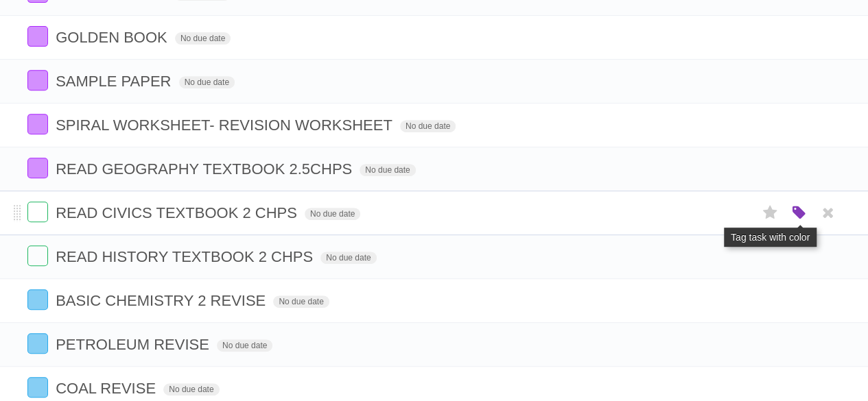  Describe the element at coordinates (178, 213) in the screenshot. I see `span: READ CIVICS TEXTBOOK 2 CHPS` at that location.